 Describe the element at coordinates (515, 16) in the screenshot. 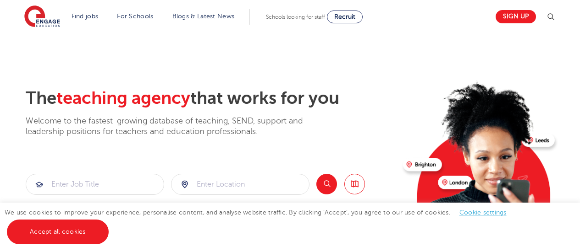

I see `a: Sign up` at that location.